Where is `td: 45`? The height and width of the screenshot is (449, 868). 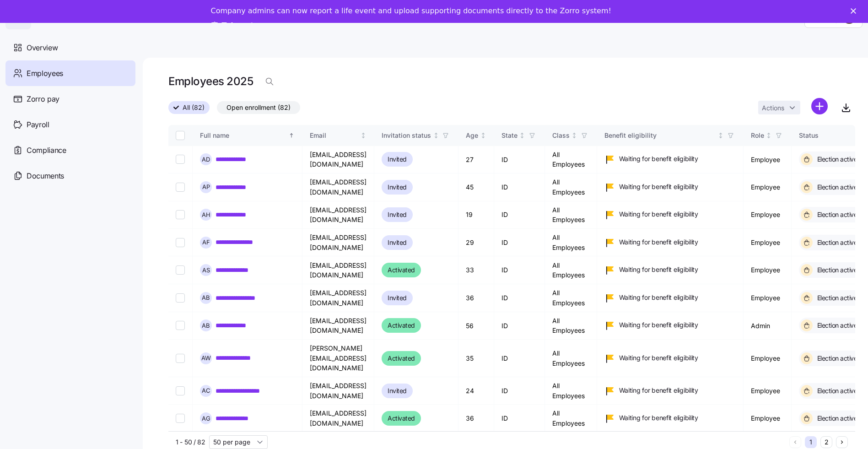
td: 45 is located at coordinates (477, 187).